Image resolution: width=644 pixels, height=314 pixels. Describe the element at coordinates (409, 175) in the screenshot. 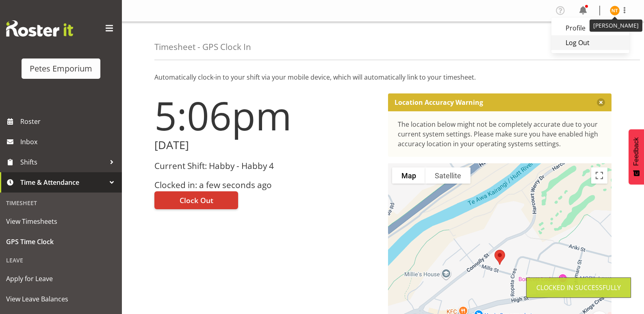

I see `button: Show street map` at that location.